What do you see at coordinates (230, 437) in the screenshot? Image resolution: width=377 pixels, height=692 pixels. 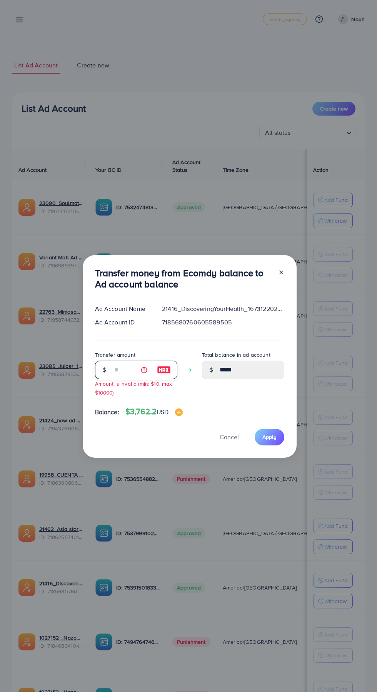 I see `button: Cancel` at bounding box center [230, 437].